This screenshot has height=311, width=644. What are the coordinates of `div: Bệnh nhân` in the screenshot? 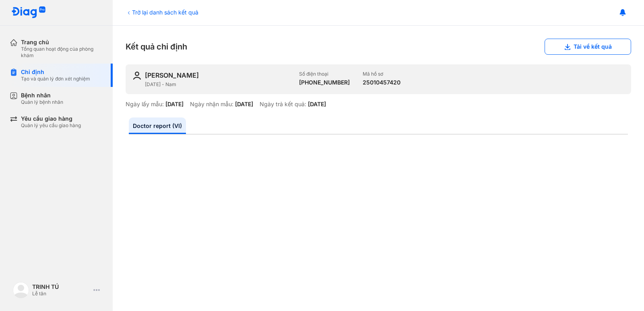 It's located at (42, 95).